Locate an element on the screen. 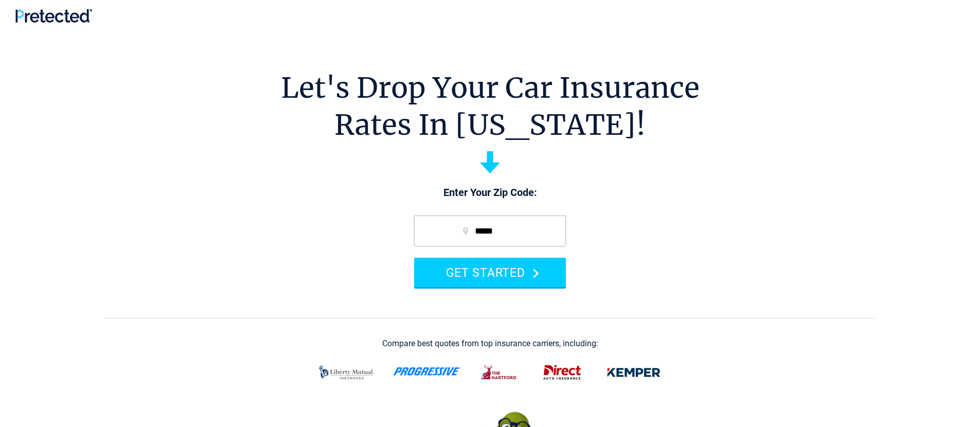 This screenshot has height=427, width=980. img: direct is located at coordinates (562, 372).